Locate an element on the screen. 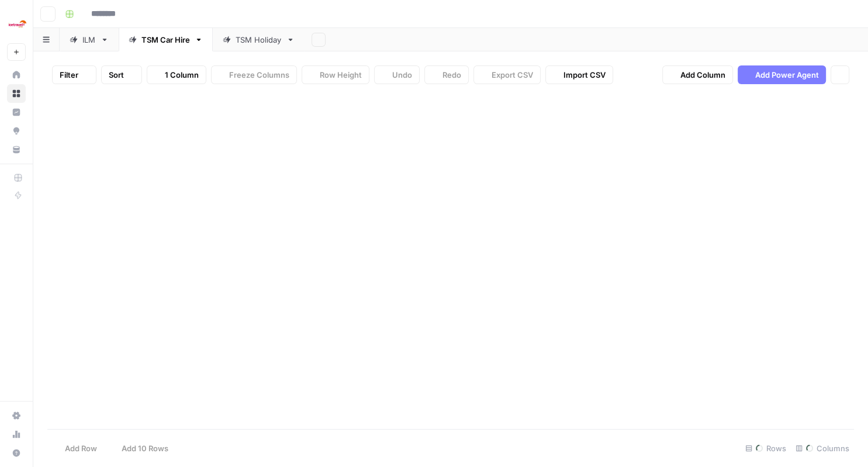 This screenshot has height=467, width=868. div: ILM is located at coordinates (89, 40).